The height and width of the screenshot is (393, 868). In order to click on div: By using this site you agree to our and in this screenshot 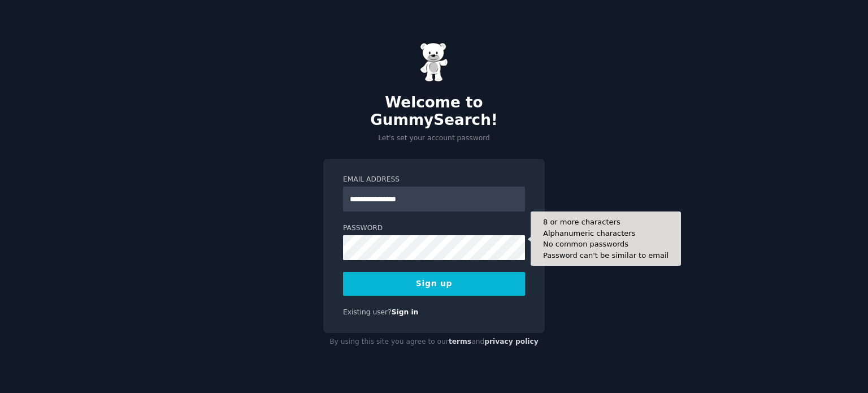, I will do `click(434, 342)`.